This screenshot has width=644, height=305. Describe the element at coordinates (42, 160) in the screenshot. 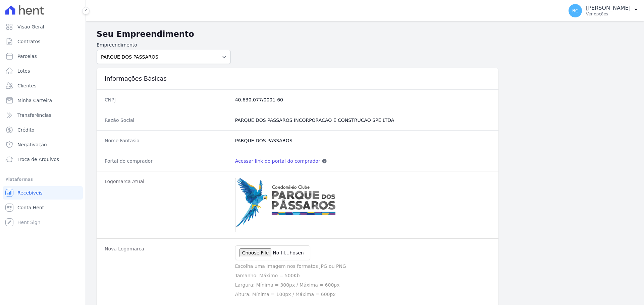

I see `a: Troca de Arquivos` at that location.